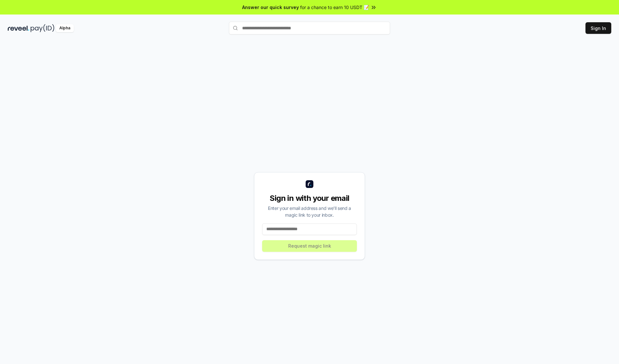 The image size is (619, 364). I want to click on span: Answer our quick survey, so click(271, 7).